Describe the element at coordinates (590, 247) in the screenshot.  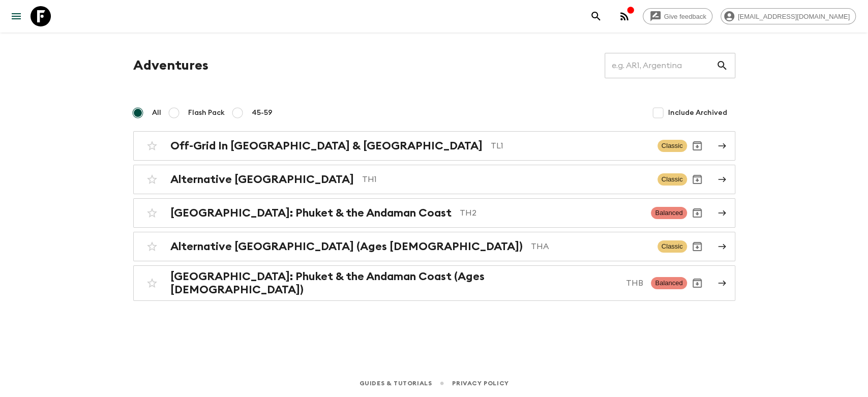
I see `p: THA` at that location.